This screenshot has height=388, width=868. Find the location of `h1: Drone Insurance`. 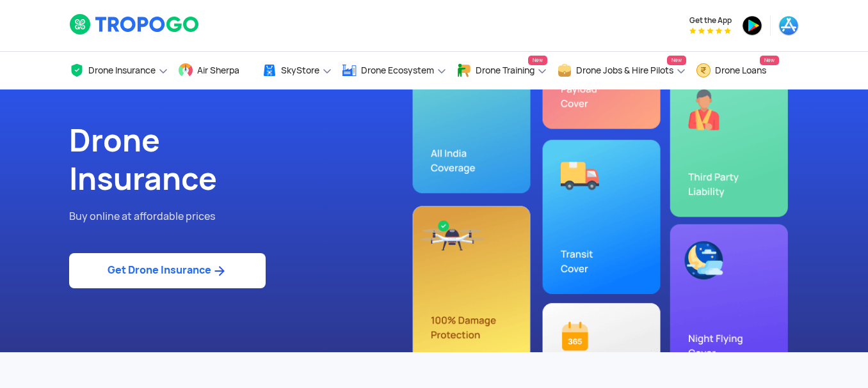

h1: Drone Insurance is located at coordinates (247, 160).